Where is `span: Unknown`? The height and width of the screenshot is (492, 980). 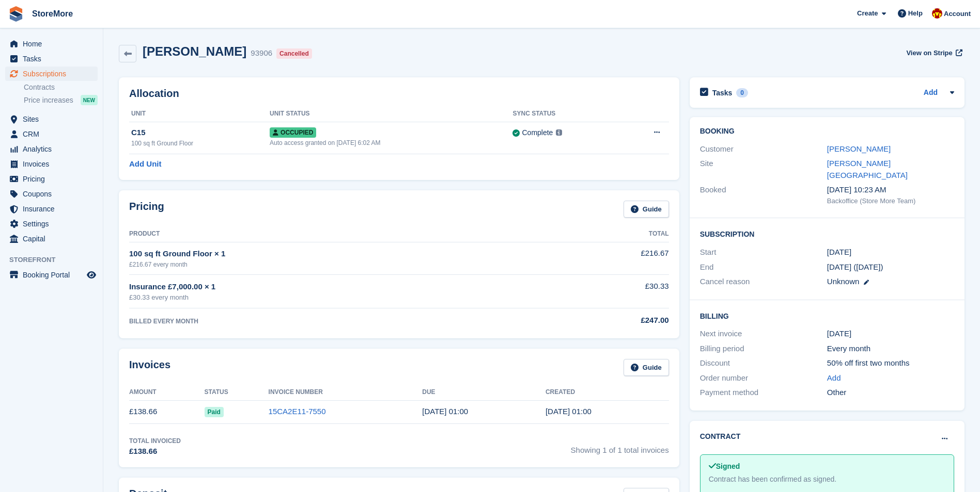
span: Unknown is located at coordinates (843, 281).